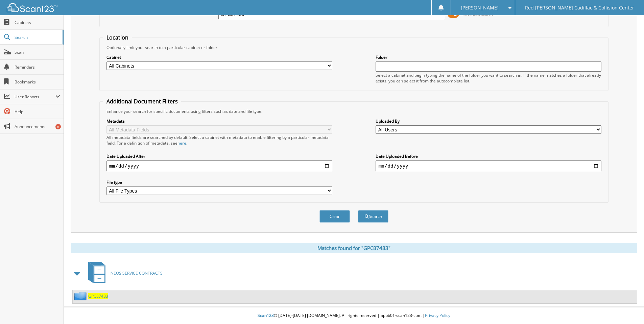  What do you see at coordinates (37, 37) in the screenshot?
I see `span: Search` at bounding box center [37, 37].